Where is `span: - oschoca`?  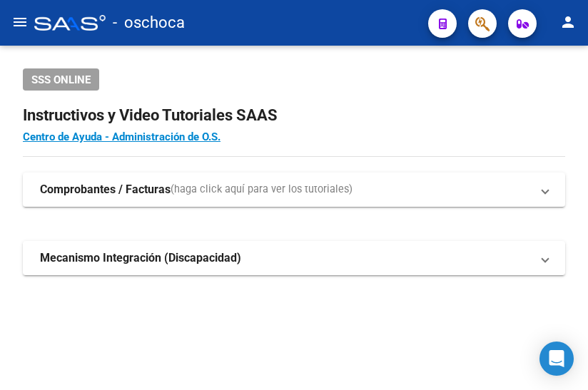
span: - oschoca is located at coordinates (148, 23).